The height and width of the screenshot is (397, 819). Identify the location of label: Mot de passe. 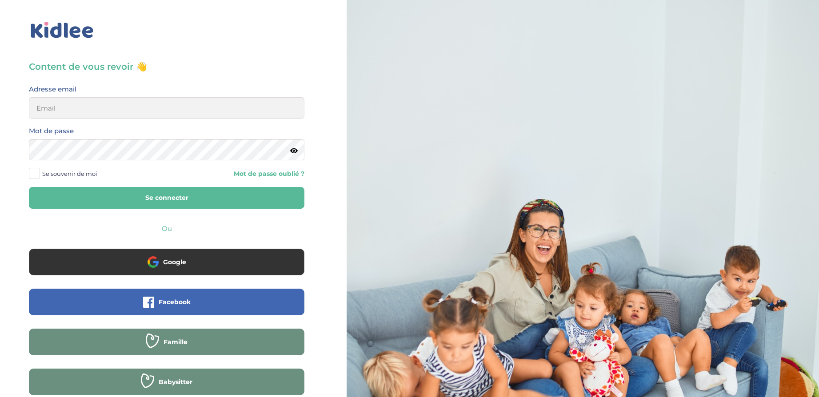
(51, 131).